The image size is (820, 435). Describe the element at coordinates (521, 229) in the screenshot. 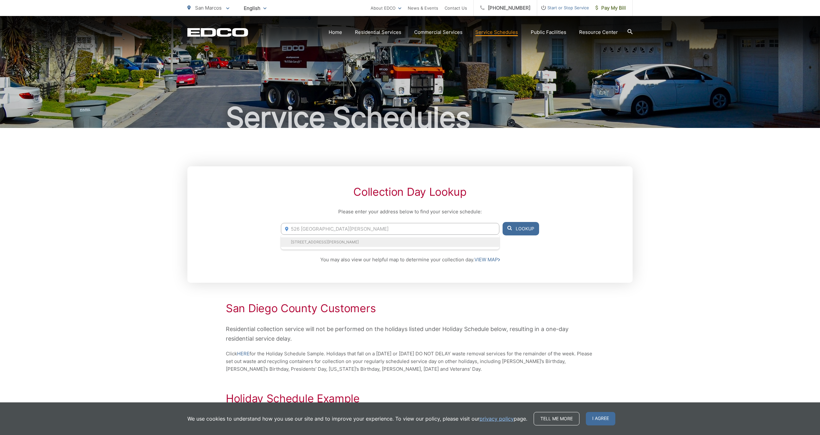

I see `button: Lookup` at that location.